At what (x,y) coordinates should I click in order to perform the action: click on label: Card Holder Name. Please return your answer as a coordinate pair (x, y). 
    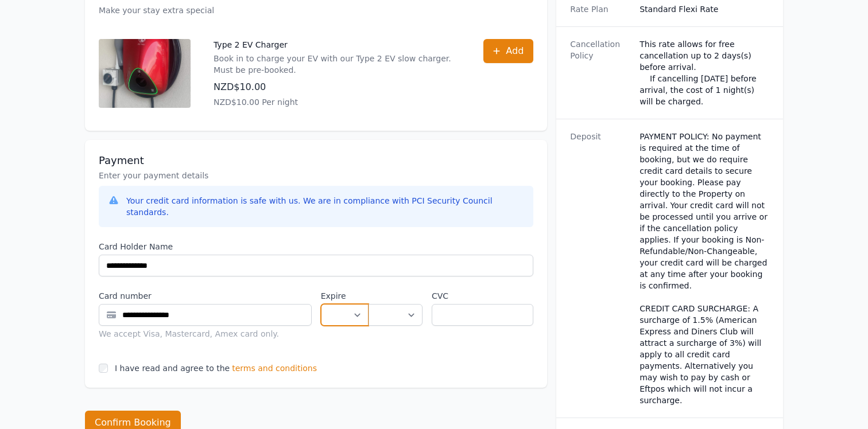
    Looking at the image, I should click on (316, 247).